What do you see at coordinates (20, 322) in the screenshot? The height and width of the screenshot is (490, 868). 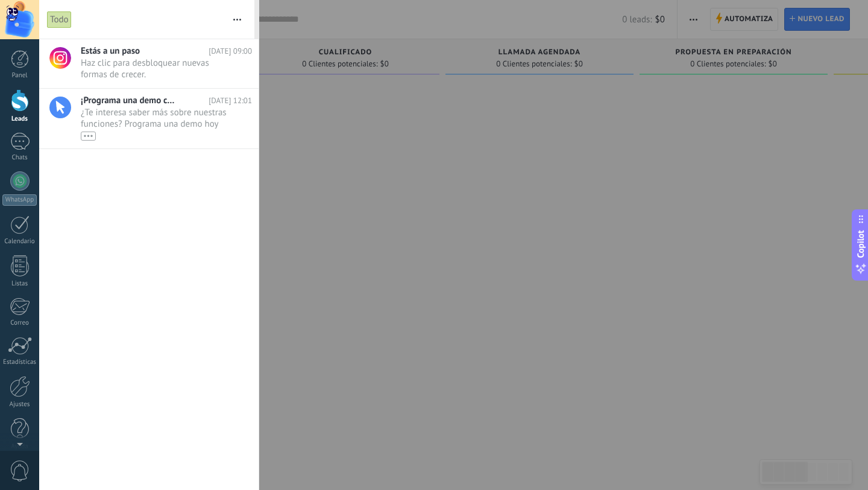 I see `div: Correo` at bounding box center [20, 322].